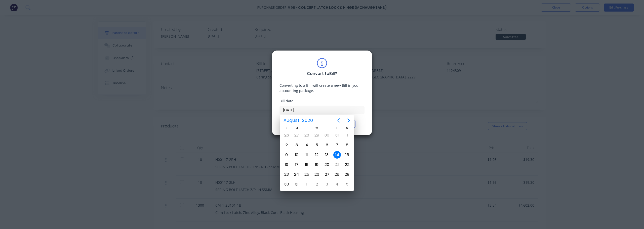  What do you see at coordinates (347, 155) in the screenshot?
I see `div: Saturday, August 15, 2020` at bounding box center [347, 155].